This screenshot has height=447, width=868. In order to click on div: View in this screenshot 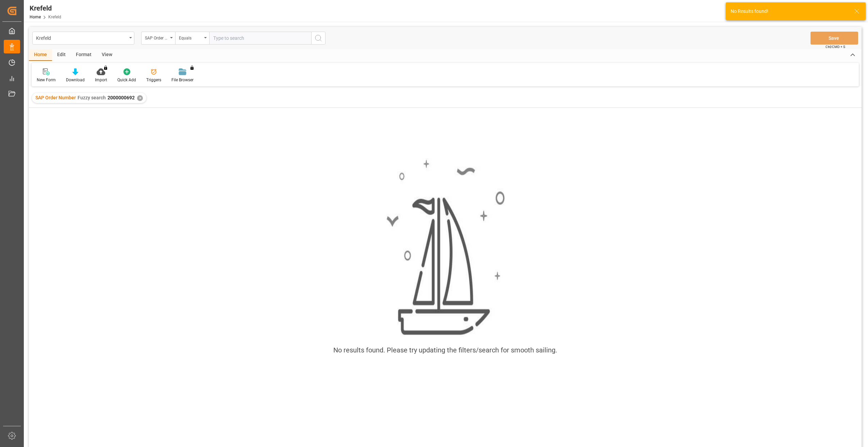, I will do `click(106, 55)`.